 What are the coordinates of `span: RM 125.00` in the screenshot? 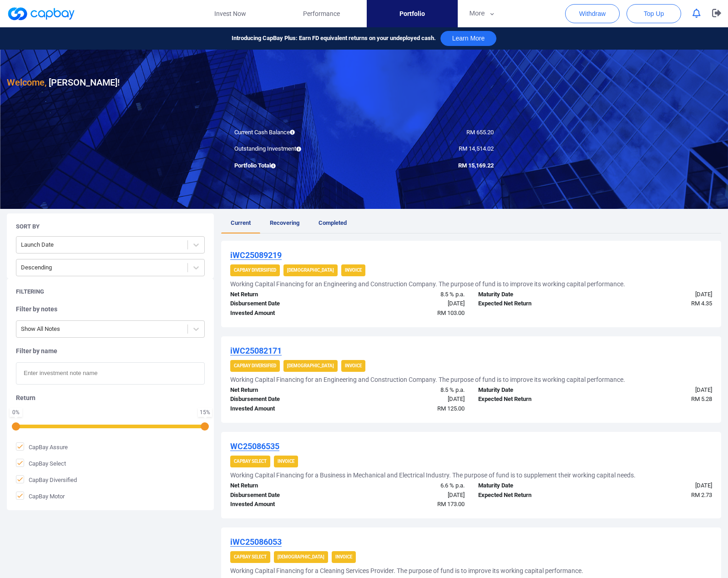 It's located at (451, 408).